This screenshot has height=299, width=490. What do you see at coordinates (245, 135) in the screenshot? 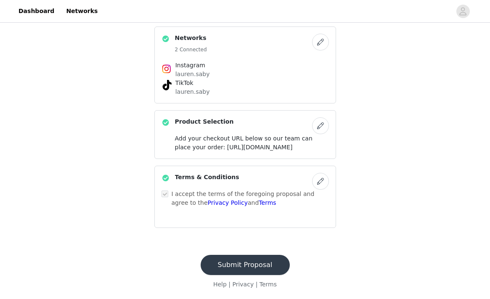
I see `div: Product Selection` at bounding box center [245, 135].